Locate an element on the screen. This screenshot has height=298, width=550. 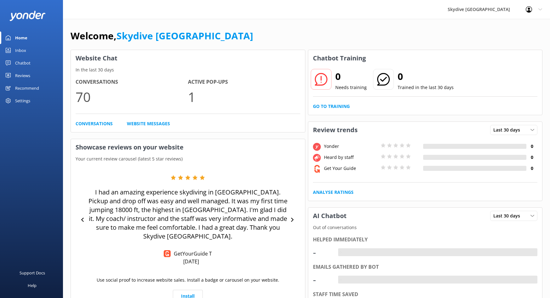
a: Website Messages is located at coordinates (148, 124).